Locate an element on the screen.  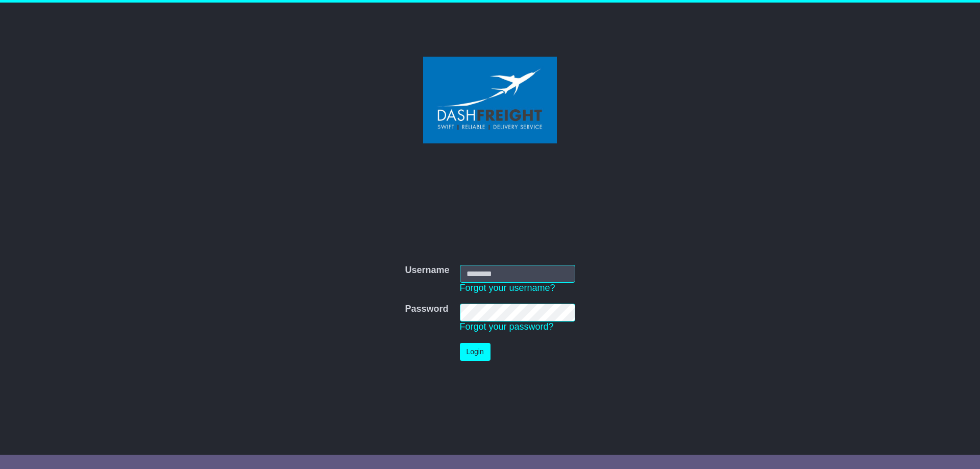
label: Password is located at coordinates (426, 309).